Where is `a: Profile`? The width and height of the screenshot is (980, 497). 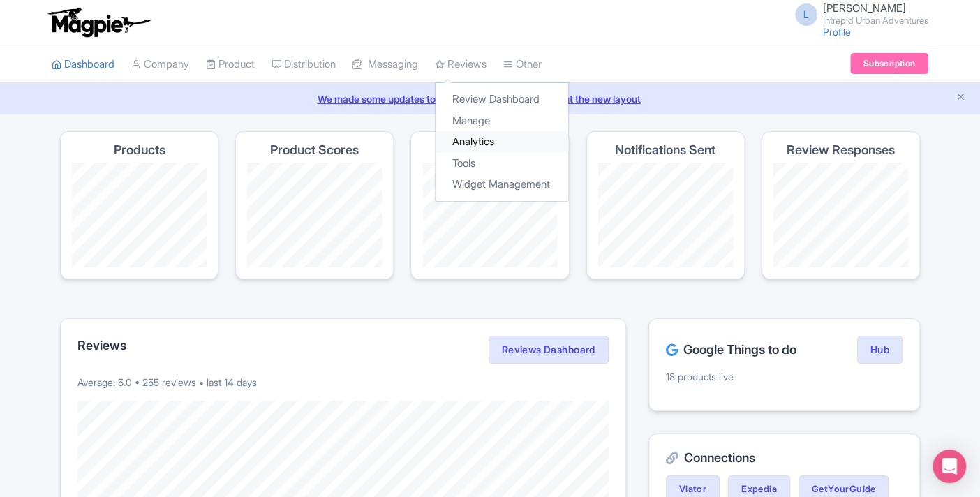
a: Profile is located at coordinates (837, 32).